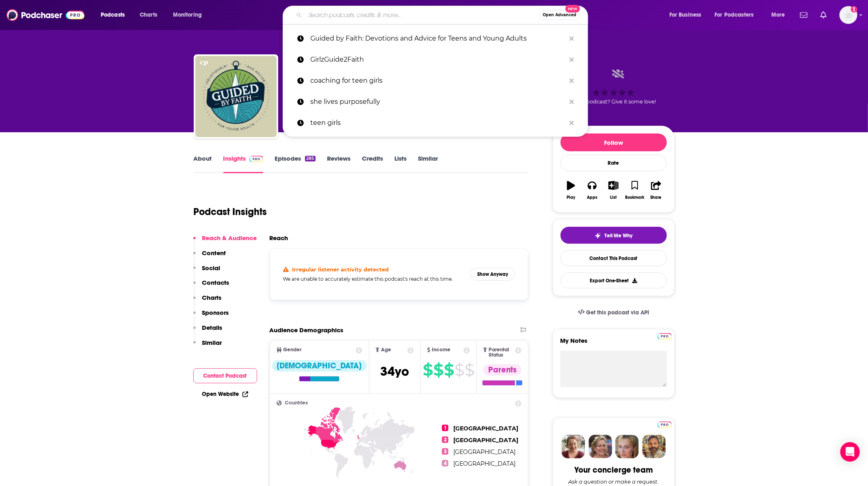 Image resolution: width=868 pixels, height=486 pixels. What do you see at coordinates (614, 482) in the screenshot?
I see `div: Ask a question or make a request.` at bounding box center [614, 482].